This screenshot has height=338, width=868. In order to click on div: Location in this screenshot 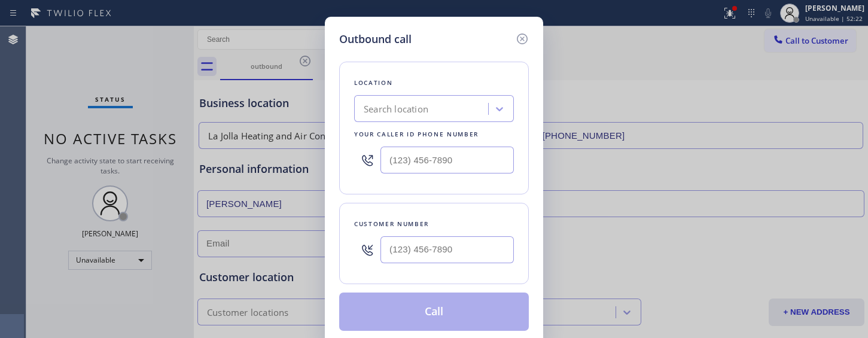, I will do `click(433, 83)`.